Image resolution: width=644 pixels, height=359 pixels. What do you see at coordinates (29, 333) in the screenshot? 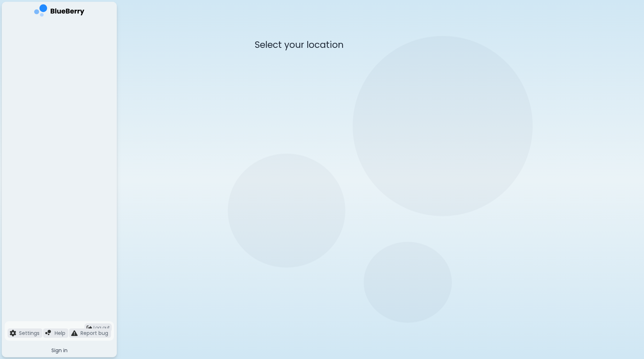
I see `p: Settings` at bounding box center [29, 333].